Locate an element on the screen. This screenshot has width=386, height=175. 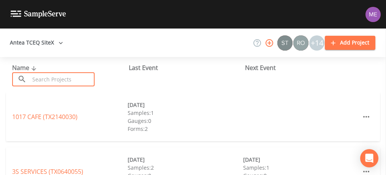
div: Last Event is located at coordinates (187, 68).